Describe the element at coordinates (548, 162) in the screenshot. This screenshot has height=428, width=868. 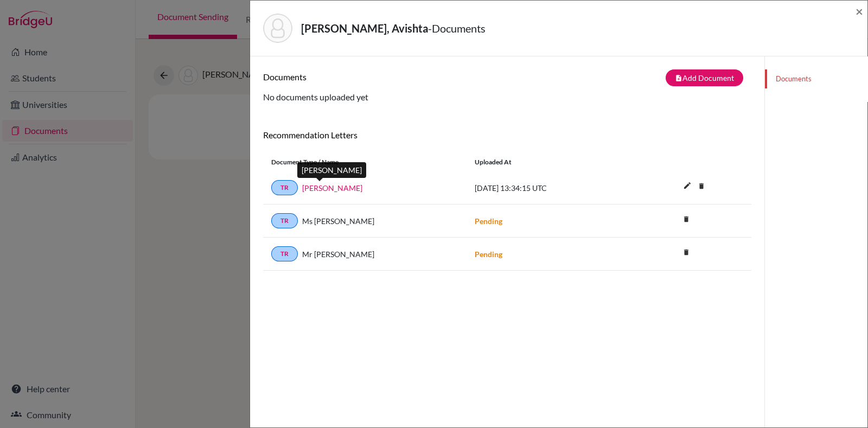
I see `div: Uploaded at` at that location.